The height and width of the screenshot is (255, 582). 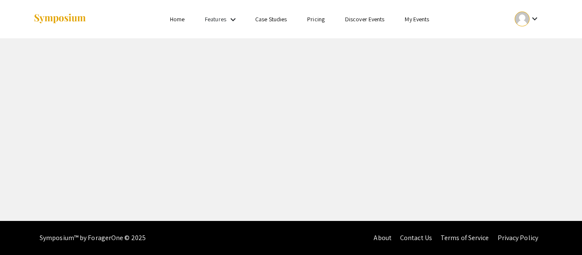 I want to click on div: Symposium™ by ForagerOne © 2025, so click(x=92, y=238).